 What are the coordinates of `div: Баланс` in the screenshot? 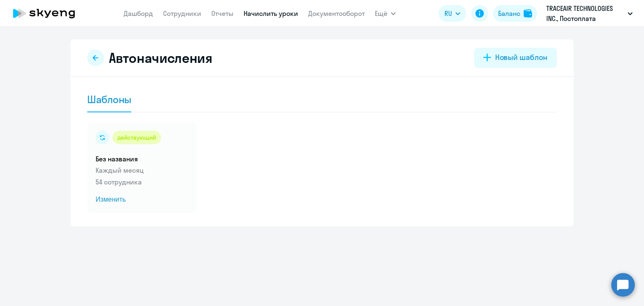 It's located at (509, 13).